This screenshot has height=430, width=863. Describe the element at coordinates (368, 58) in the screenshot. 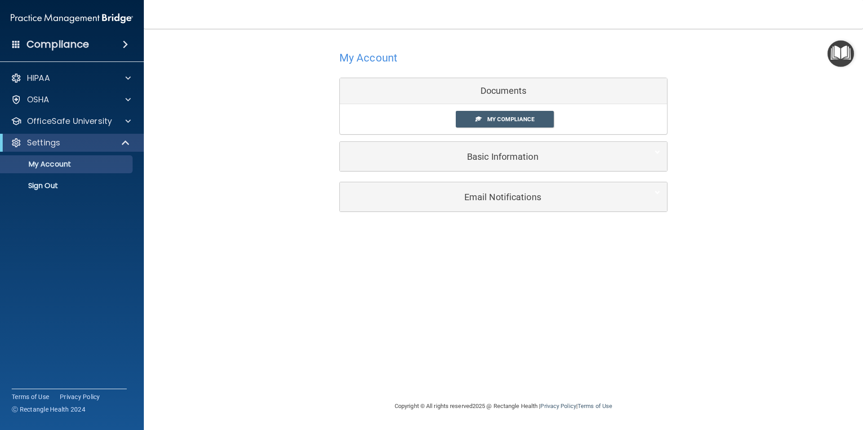

I see `h4: My Account` at that location.